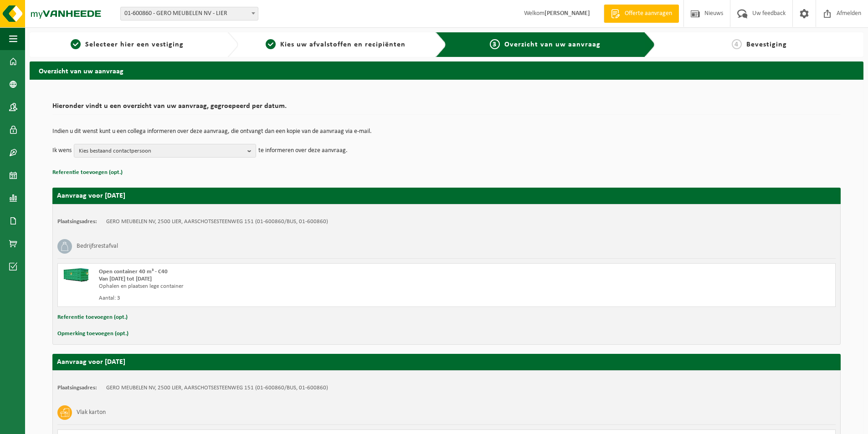 The width and height of the screenshot is (868, 434). Describe the element at coordinates (76, 275) in the screenshot. I see `img: HK-XC-40-GN-00.png` at that location.